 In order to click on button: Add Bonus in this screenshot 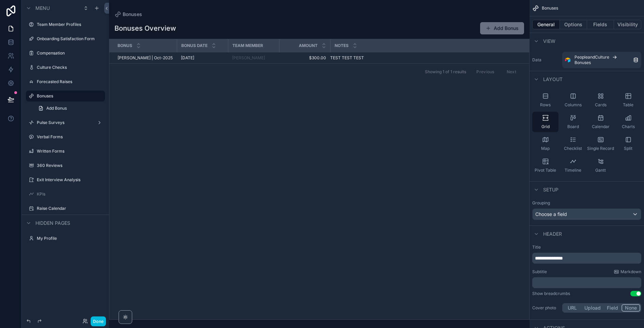, I will do `click(502, 28)`.